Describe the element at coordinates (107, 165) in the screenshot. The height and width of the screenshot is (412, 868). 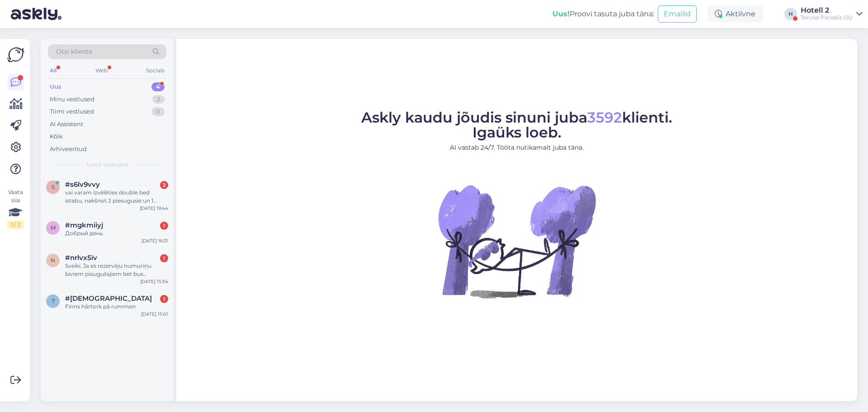
I see `span: Uued vestlused` at that location.